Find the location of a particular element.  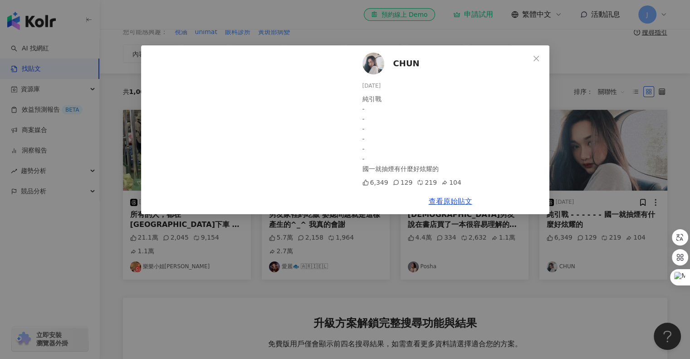

div: 219 is located at coordinates (427, 182).